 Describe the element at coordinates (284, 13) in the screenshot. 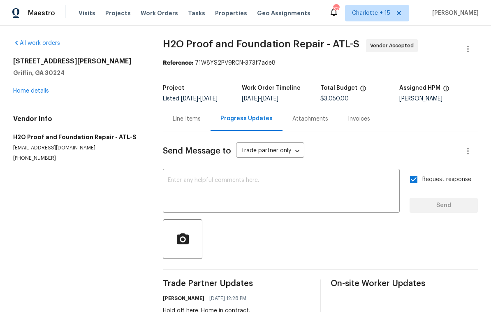

I see `span: Geo Assignments` at that location.